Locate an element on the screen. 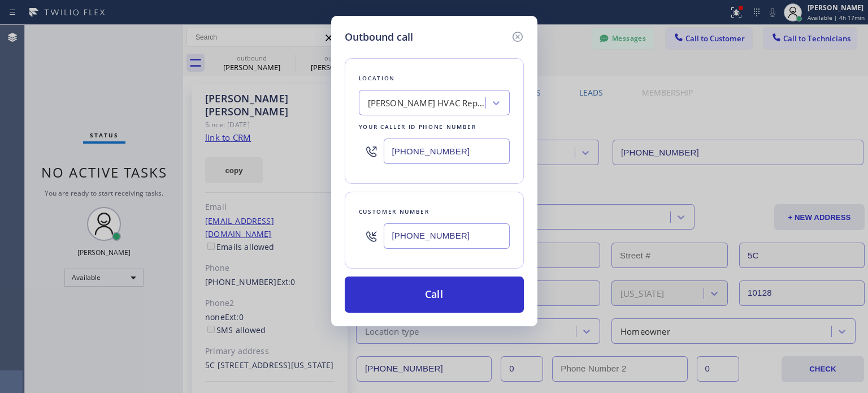 This screenshot has height=393, width=868. div: Your caller id phone number is located at coordinates (434, 126).